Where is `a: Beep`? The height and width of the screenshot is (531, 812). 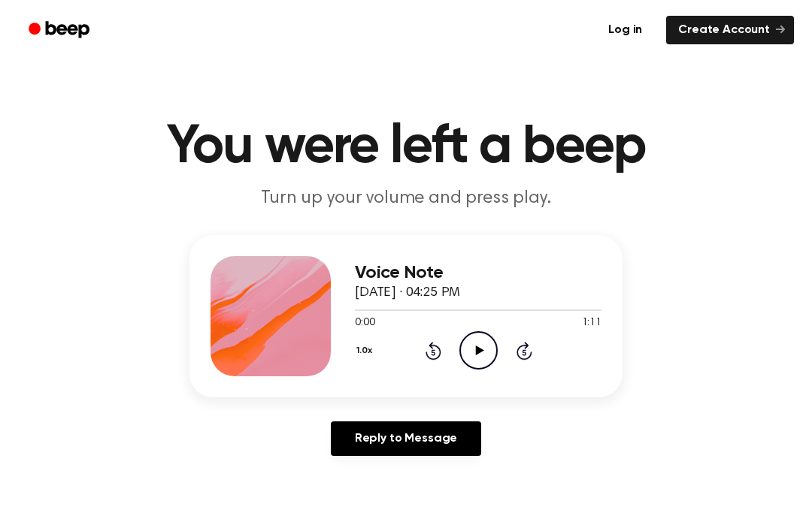 a: Beep is located at coordinates (60, 30).